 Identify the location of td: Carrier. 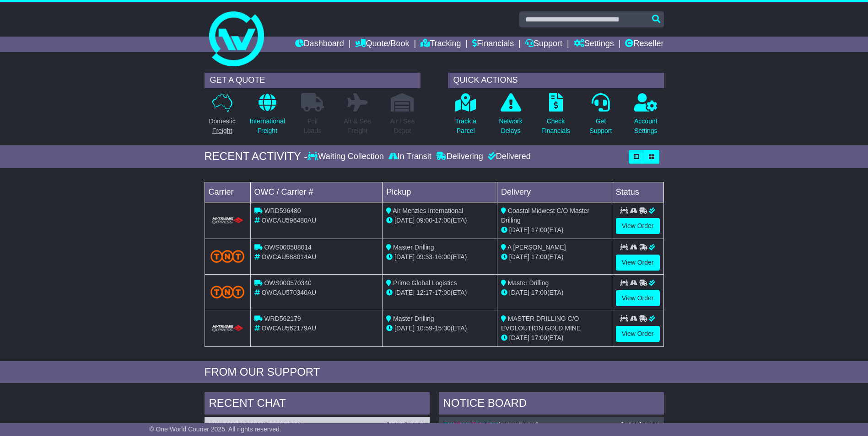
(227, 192).